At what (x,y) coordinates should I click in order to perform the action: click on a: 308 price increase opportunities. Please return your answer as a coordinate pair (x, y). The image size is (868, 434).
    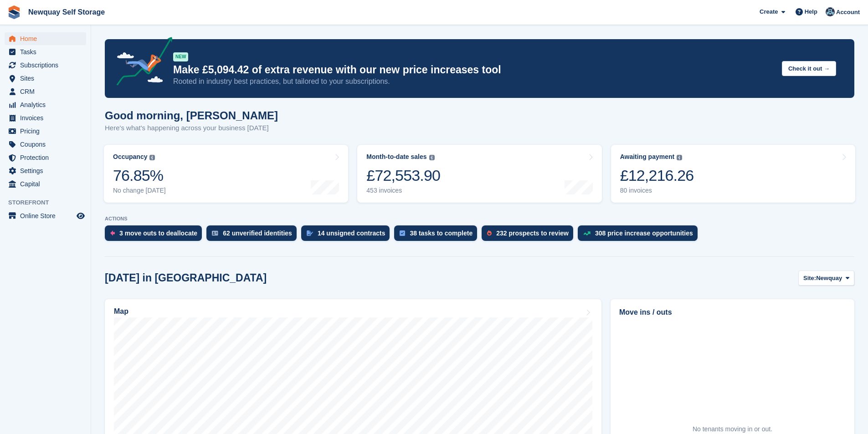
    Looking at the image, I should click on (640, 235).